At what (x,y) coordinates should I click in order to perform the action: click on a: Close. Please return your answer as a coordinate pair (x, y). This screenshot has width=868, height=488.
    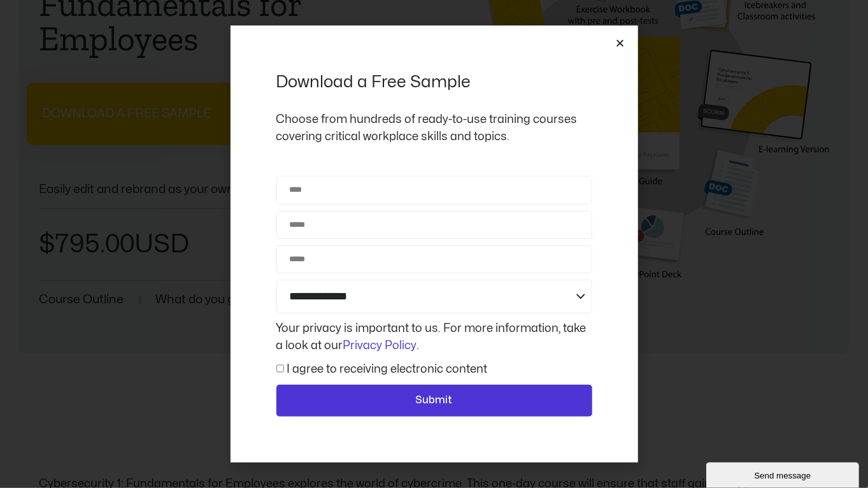
    Looking at the image, I should click on (620, 42).